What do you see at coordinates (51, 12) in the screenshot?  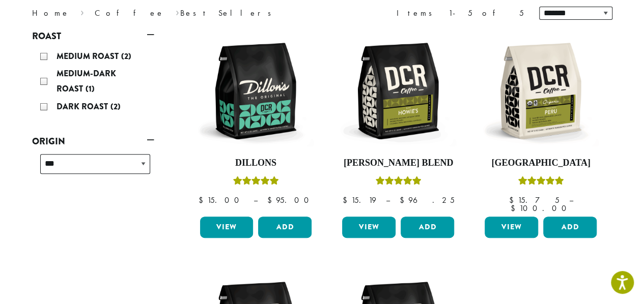 I see `a: Home` at bounding box center [51, 12].